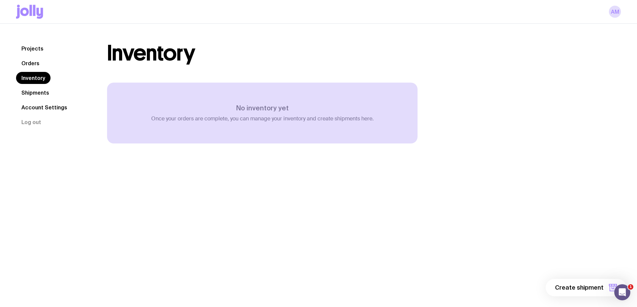  What do you see at coordinates (33, 78) in the screenshot?
I see `a: Inventory` at bounding box center [33, 78].